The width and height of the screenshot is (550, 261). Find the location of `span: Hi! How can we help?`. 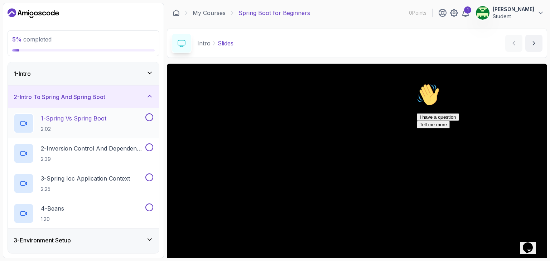

span: Hi! How can we help? is located at coordinates (37, 24).